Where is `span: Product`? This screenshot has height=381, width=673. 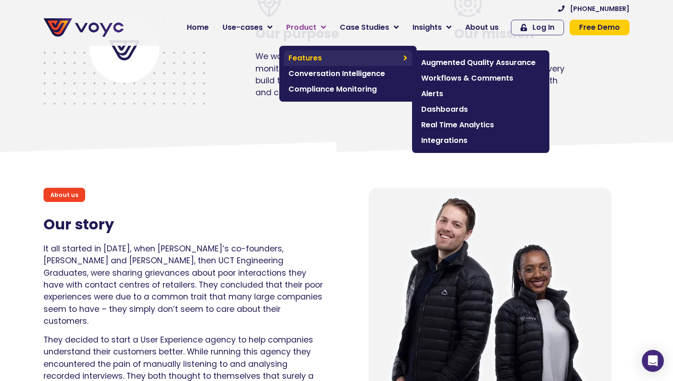
span: Product is located at coordinates (301, 27).